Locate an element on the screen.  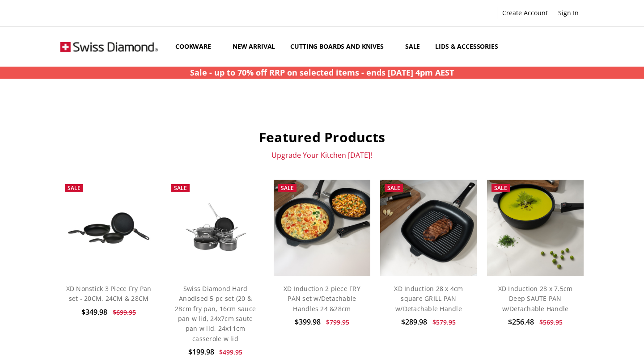
a: Create Account is located at coordinates (525, 13).